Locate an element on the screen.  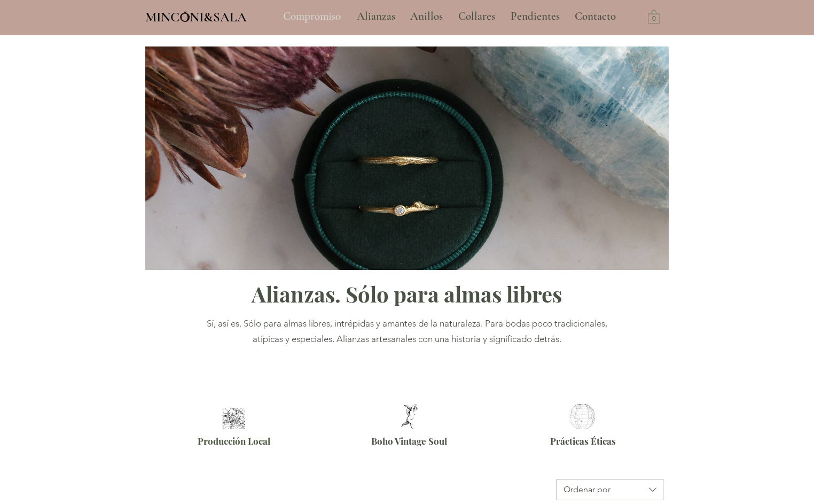
span: Sí, así es. Sólo para almas libres, intrépidas y amantes de la naturaleza. Para bodas poco tradic... is located at coordinates (407, 331).